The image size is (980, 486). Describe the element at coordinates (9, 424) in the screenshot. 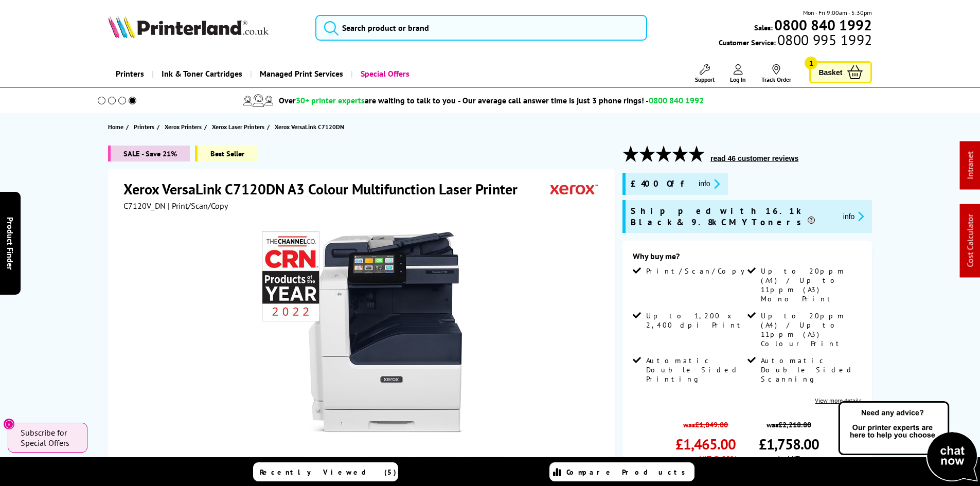

I see `button: Close` at that location.